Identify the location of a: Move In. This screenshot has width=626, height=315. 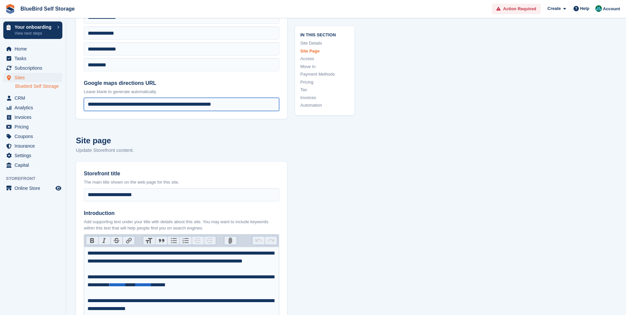
(325, 66).